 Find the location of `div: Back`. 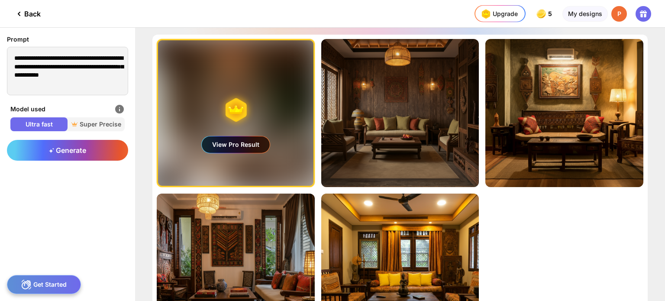

div: Back is located at coordinates (27, 14).